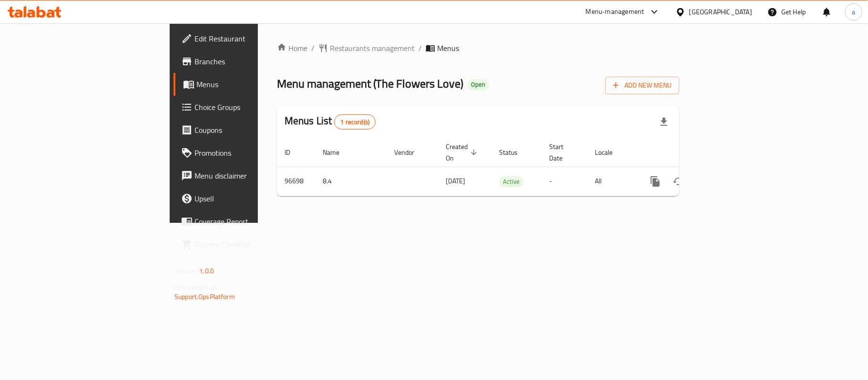  I want to click on div: Menu-management, so click(615, 12).